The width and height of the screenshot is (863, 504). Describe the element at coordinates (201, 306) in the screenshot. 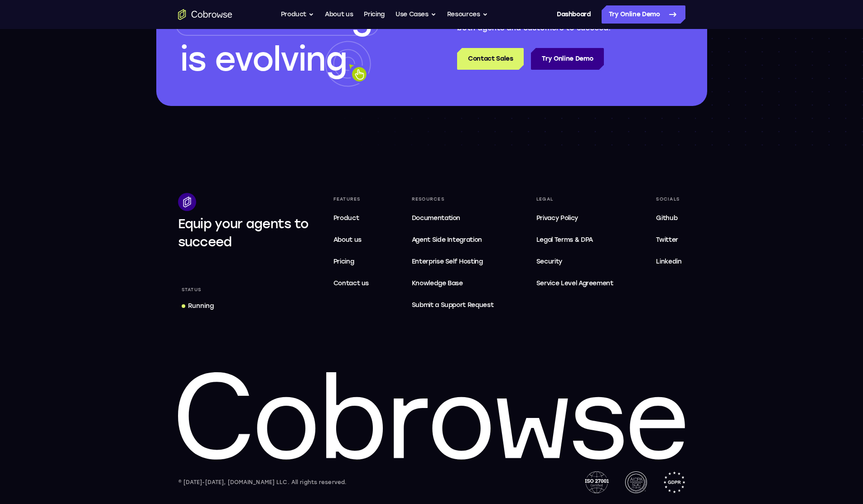

I see `div: Running` at that location.